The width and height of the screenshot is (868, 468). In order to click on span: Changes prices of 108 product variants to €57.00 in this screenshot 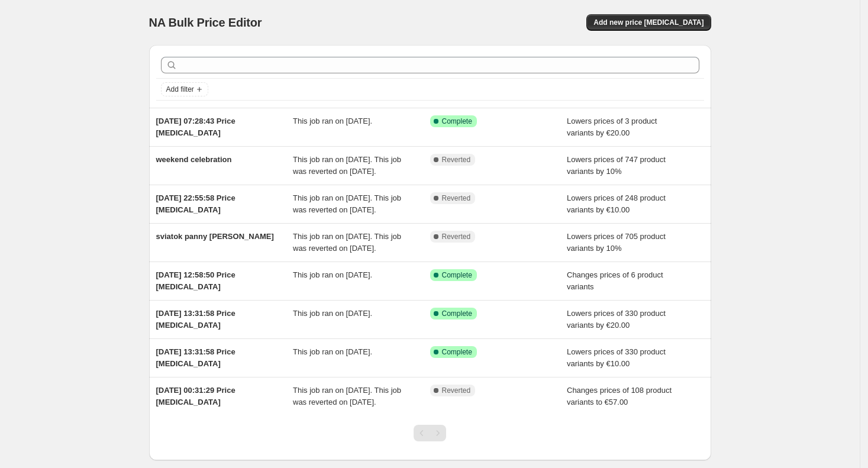, I will do `click(619, 396)`.